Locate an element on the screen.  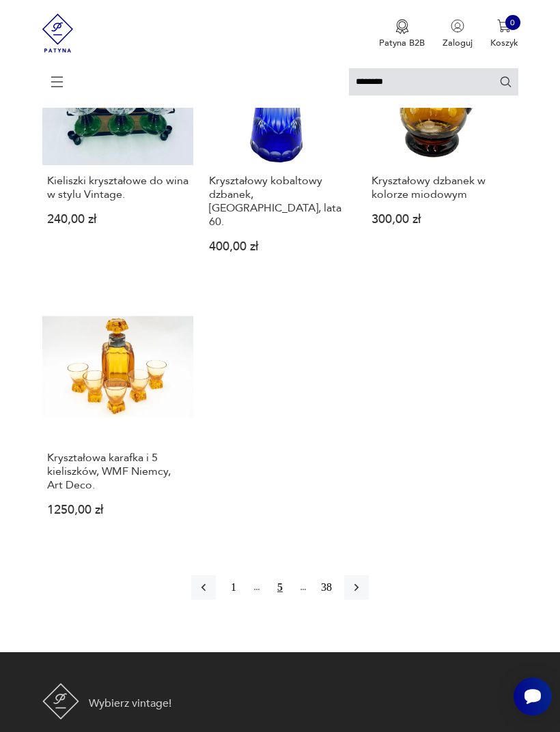
h3: Kryształowa karafka i 5 kieliszków, WMF Niemcy, Art Deco. is located at coordinates (117, 472).